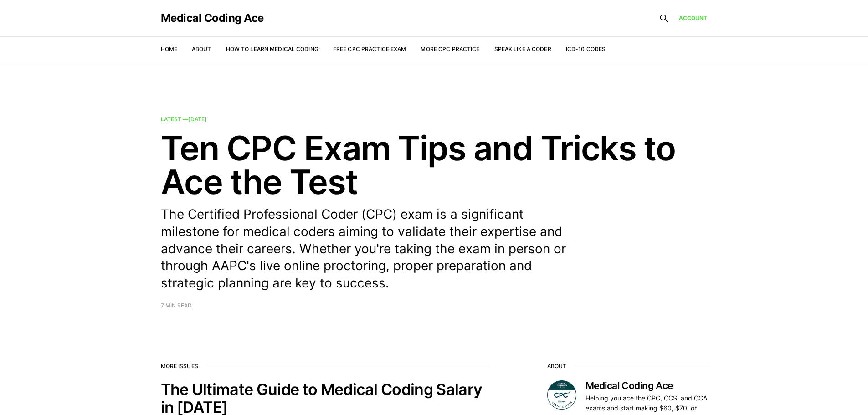  Describe the element at coordinates (585, 49) in the screenshot. I see `a: ICD-10 Codes` at that location.